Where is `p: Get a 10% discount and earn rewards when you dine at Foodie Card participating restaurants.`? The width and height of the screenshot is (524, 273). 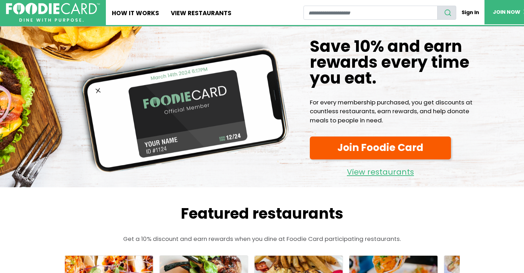 p: Get a 10% discount and earn rewards when you dine at Foodie Card participating restaurants. is located at coordinates (262, 239).